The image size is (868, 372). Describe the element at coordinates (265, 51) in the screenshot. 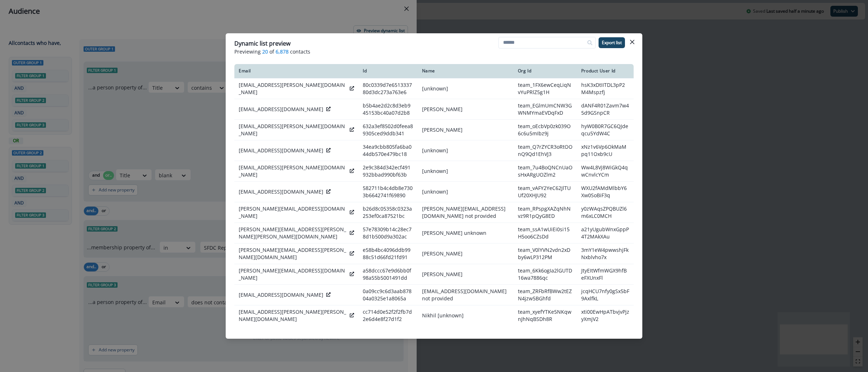

I see `span: 20` at that location.